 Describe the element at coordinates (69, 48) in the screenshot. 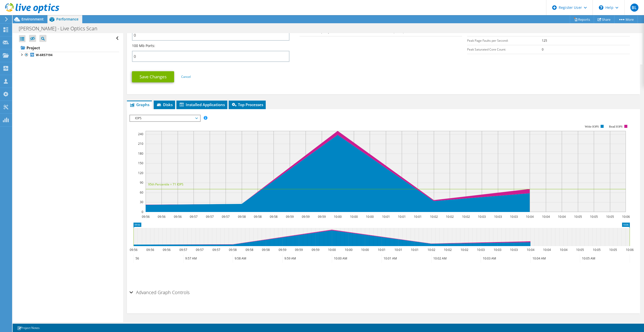

I see `a: Project` at that location.